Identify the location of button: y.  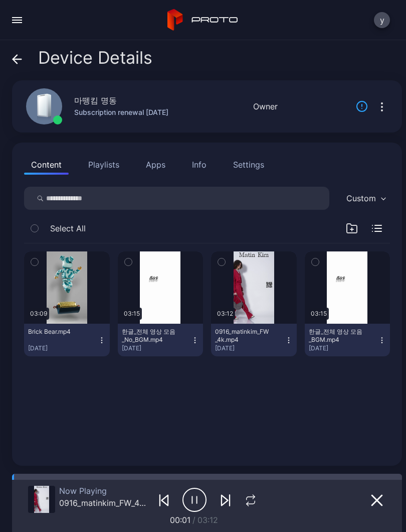
(382, 20).